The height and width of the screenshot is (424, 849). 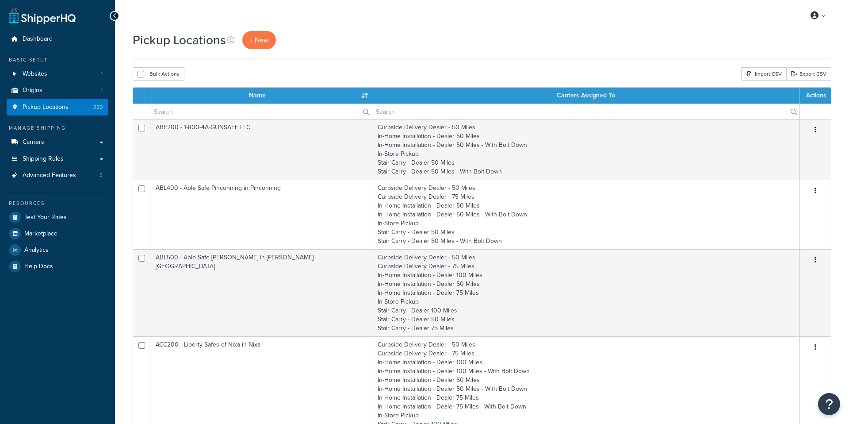 What do you see at coordinates (57, 175) in the screenshot?
I see `a: Advanced Features 3` at bounding box center [57, 175].